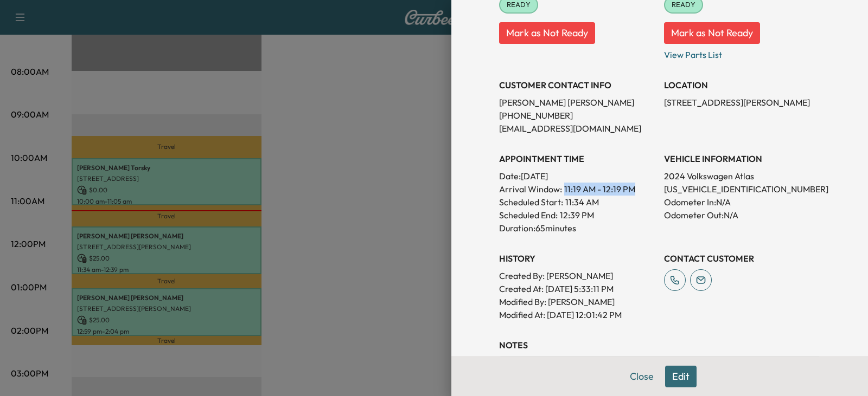 The width and height of the screenshot is (868, 396). Describe the element at coordinates (577, 159) in the screenshot. I see `h3: APPOINTMENT TIME` at that location.